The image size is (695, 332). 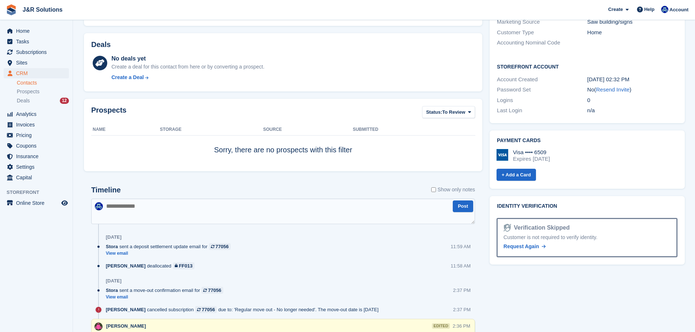 I want to click on span: Insurance, so click(x=38, y=156).